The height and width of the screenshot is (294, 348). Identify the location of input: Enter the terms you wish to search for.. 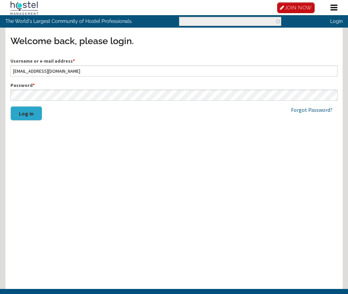
(230, 21).